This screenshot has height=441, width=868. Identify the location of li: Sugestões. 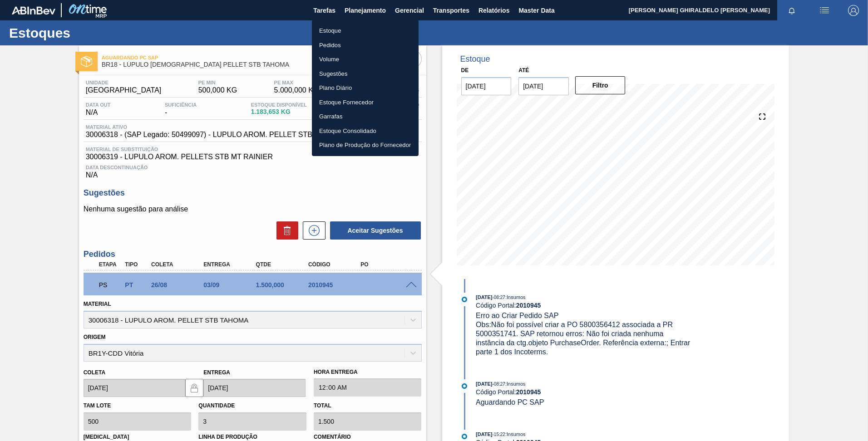
(365, 74).